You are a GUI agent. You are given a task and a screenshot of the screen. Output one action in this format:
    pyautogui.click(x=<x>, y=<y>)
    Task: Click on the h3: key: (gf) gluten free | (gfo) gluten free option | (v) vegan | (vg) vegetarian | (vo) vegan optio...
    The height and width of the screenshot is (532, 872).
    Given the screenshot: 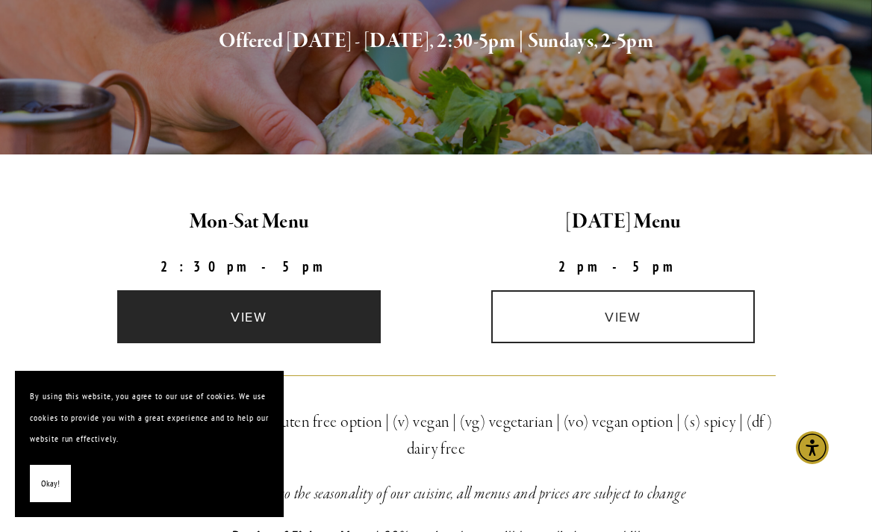 What is the action you would take?
    pyautogui.click(x=436, y=436)
    